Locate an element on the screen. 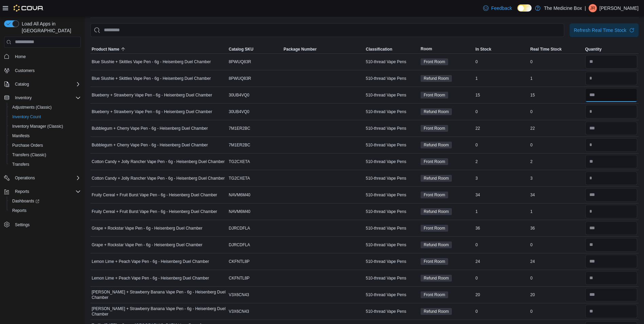  span: Cotton Candy + Jolly Rancher Vape Pen - 6g - Heisenberg Duel Chamber is located at coordinates (158, 162).